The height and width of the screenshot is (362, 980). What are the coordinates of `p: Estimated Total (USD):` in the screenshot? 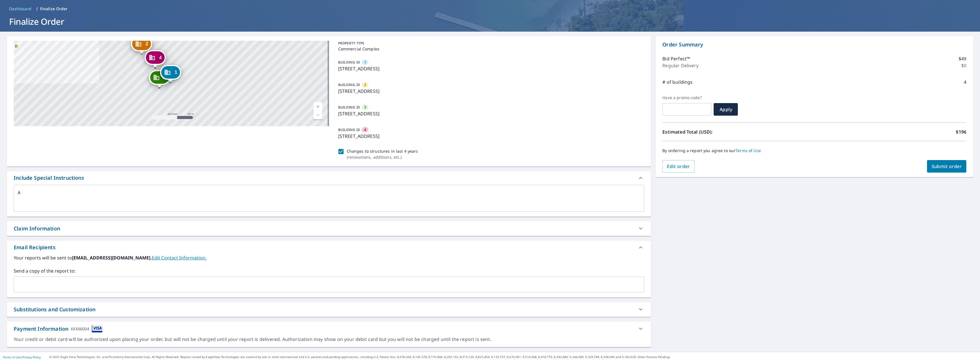 It's located at (738, 132).